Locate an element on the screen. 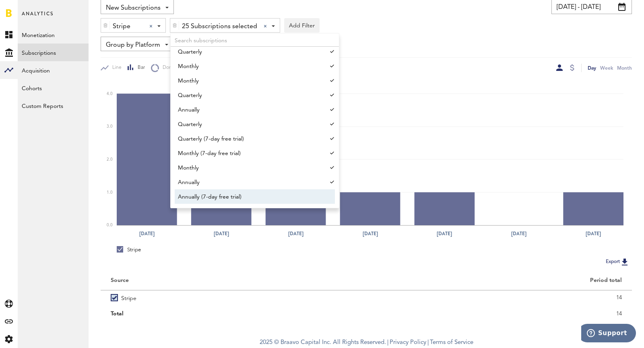 The height and width of the screenshot is (348, 644). div: Week is located at coordinates (606, 68).